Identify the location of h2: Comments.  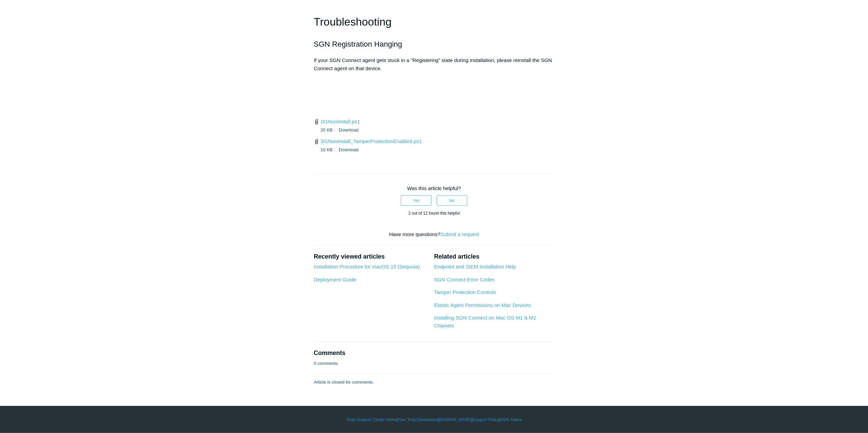
(434, 354).